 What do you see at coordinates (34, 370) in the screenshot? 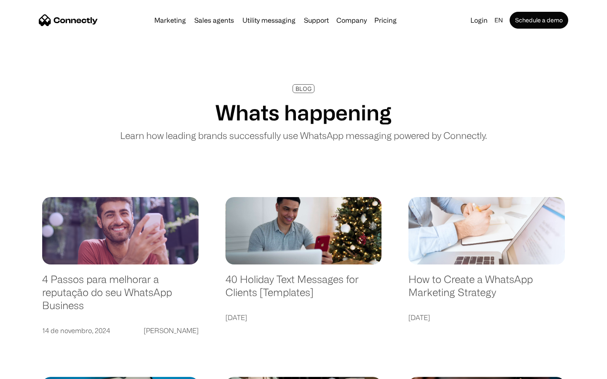
I see `ul: Language list` at bounding box center [34, 370].